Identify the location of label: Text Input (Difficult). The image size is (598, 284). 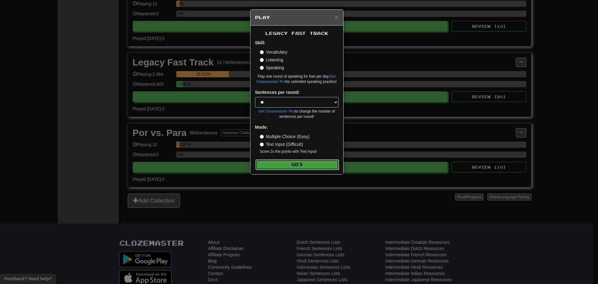
(282, 144).